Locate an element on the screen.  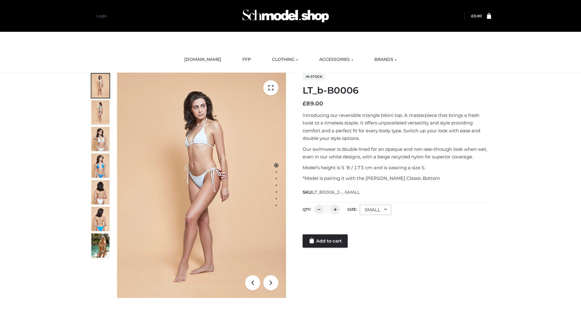
span: LT_B0006_2-_-SMALL is located at coordinates (336, 192).